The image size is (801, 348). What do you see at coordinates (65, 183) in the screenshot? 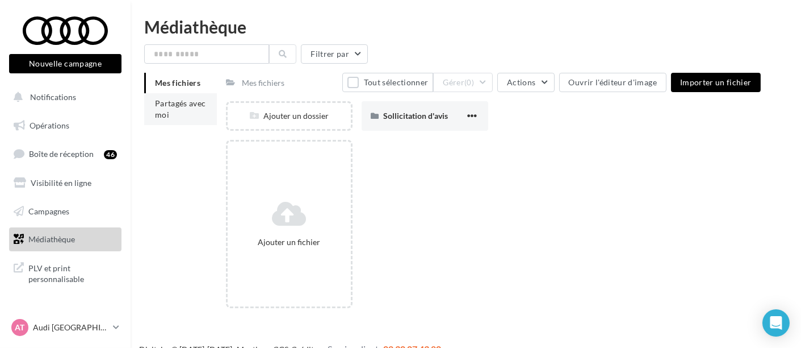
I see `a: Visibilité en ligne` at bounding box center [65, 183].